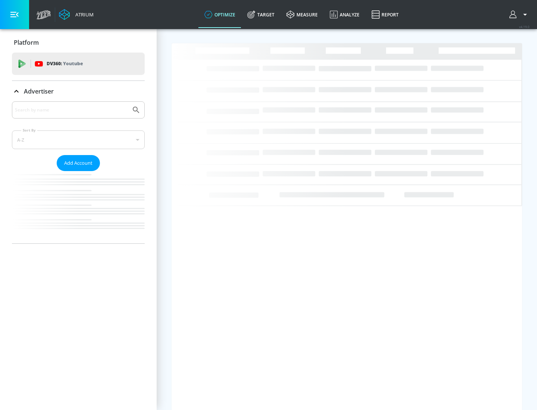 The height and width of the screenshot is (410, 537). I want to click on p: Youtube, so click(73, 63).